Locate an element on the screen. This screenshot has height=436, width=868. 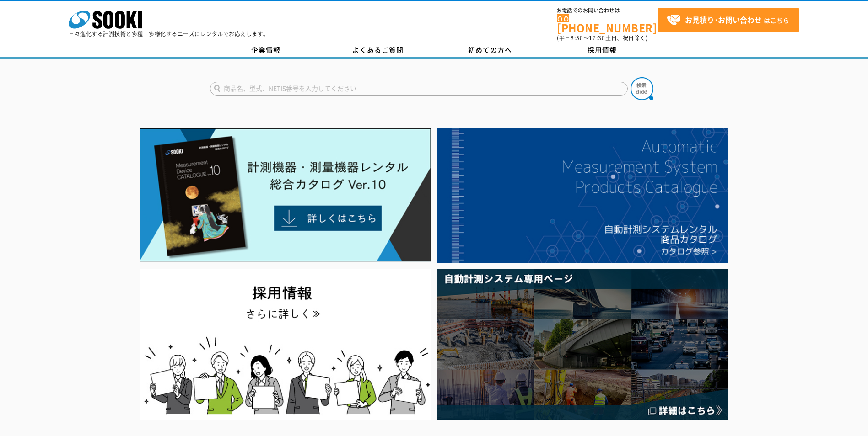
img: btn_search.png is located at coordinates (642, 89).